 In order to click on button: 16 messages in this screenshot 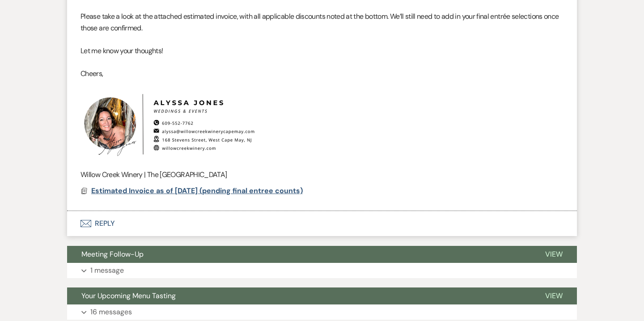, I will do `click(322, 312)`.